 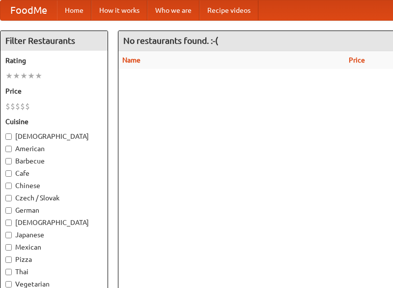 What do you see at coordinates (8, 185) in the screenshot?
I see `input: Chinese` at bounding box center [8, 185].